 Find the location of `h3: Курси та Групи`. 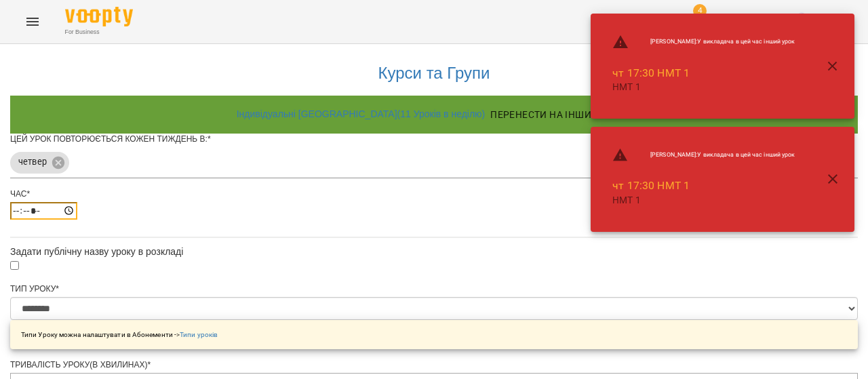

h3: Курси та Групи is located at coordinates (434, 73).